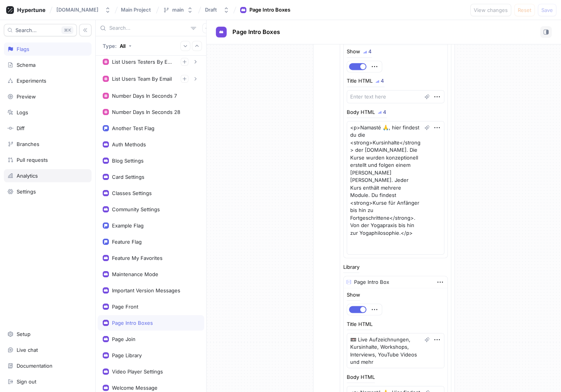 The width and height of the screenshot is (561, 392). Describe the element at coordinates (146, 112) in the screenshot. I see `div: Number Days In Seconds 28` at that location.